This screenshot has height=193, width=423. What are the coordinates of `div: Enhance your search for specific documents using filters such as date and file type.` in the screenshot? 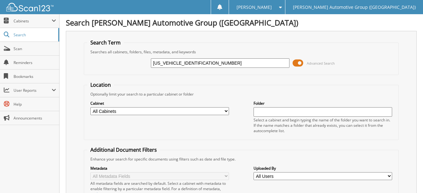 It's located at (241, 159).